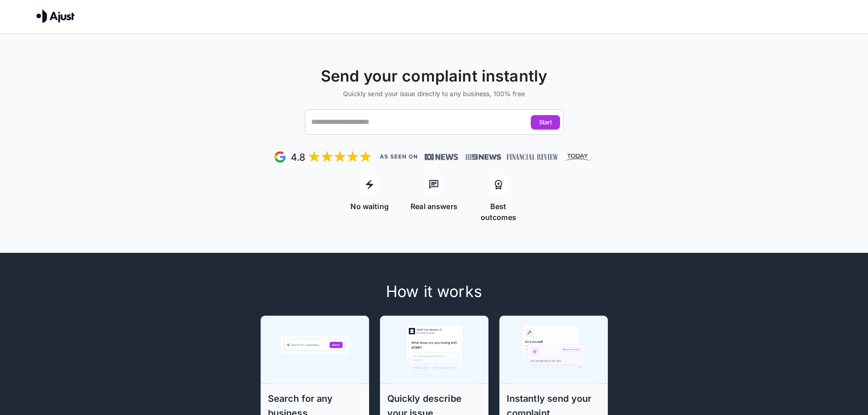 The width and height of the screenshot is (868, 415). I want to click on img: As seen on, so click(398, 157).